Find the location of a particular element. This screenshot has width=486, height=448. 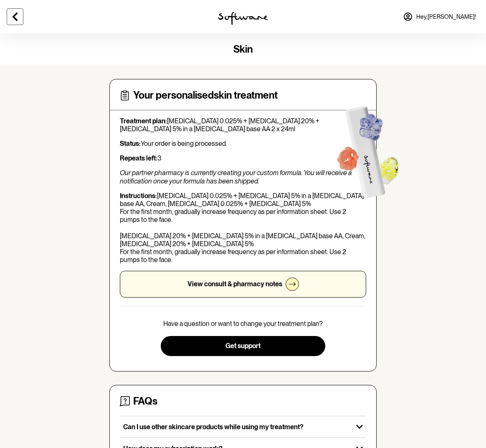

p: View consult & pharmacy notes is located at coordinates (235, 284).